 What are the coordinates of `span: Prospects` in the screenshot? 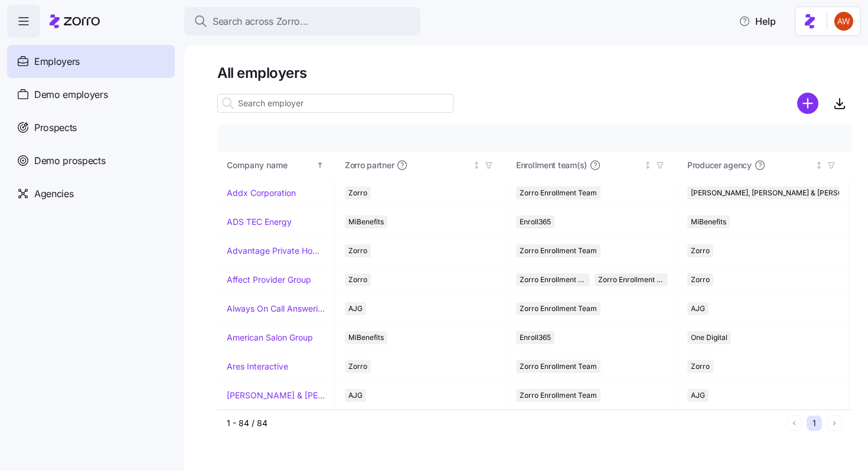 It's located at (55, 128).